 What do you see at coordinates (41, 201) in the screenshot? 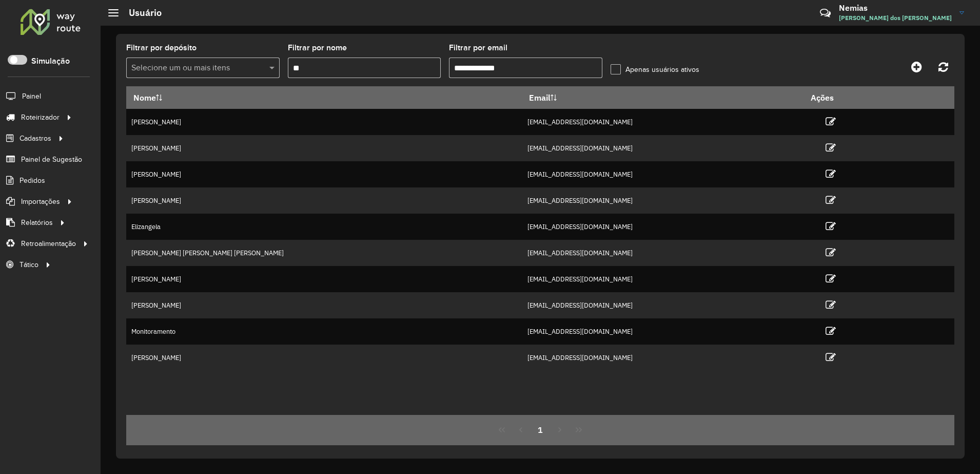
I see `span: Importações` at bounding box center [41, 201].